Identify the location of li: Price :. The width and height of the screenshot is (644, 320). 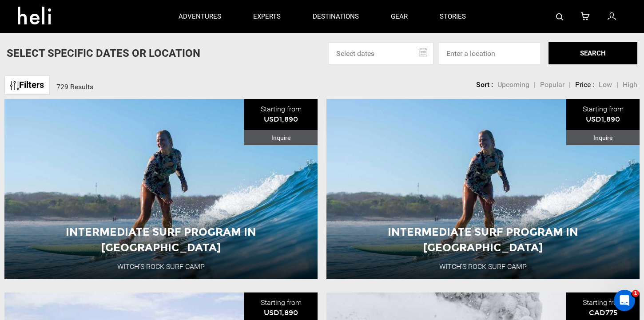
(584, 85).